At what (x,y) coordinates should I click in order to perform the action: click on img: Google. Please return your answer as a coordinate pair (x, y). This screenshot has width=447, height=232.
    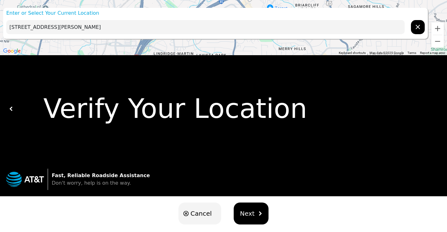
    Looking at the image, I should click on (12, 51).